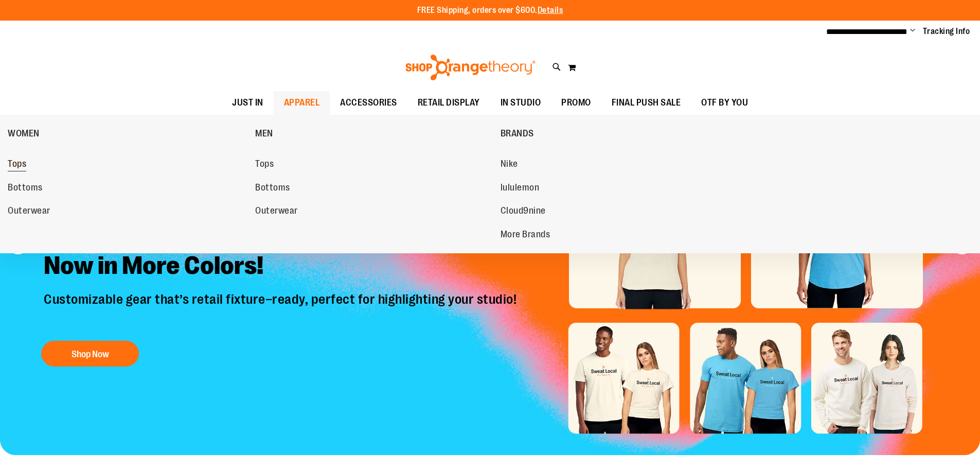 The width and height of the screenshot is (980, 469). What do you see at coordinates (264, 134) in the screenshot?
I see `span: MEN` at bounding box center [264, 134].